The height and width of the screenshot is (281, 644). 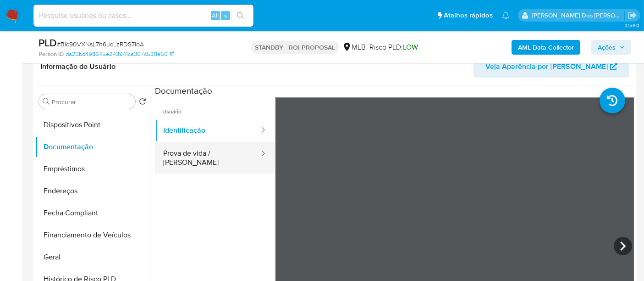 What do you see at coordinates (143, 103) in the screenshot?
I see `button: Retornar ao pedido padrão` at bounding box center [143, 103].